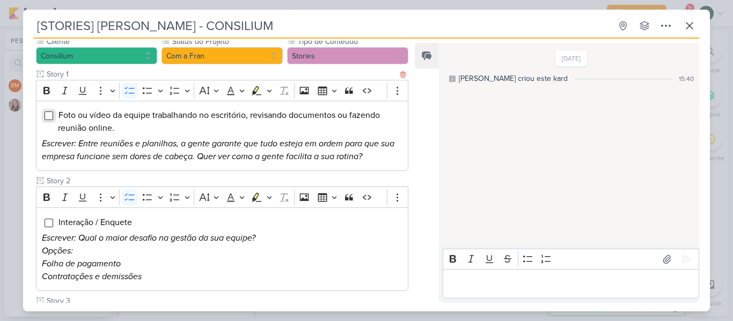 The height and width of the screenshot is (321, 733). What do you see at coordinates (97, 56) in the screenshot?
I see `button: Consilium` at bounding box center [97, 56].